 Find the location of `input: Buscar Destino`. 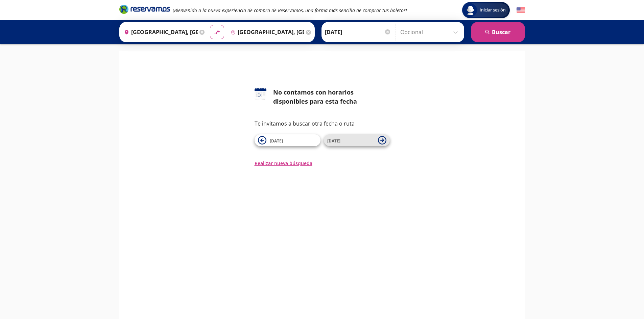

input: Buscar Destino is located at coordinates (266, 32).